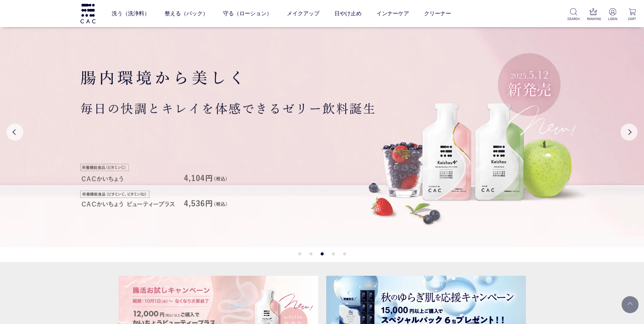  Describe the element at coordinates (15, 132) in the screenshot. I see `button: Previous` at that location.